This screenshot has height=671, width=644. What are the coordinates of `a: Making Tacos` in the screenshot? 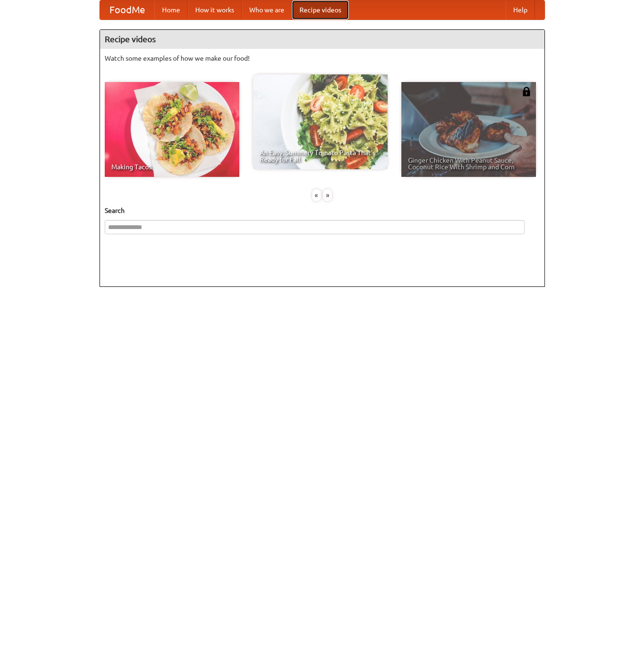 It's located at (172, 129).